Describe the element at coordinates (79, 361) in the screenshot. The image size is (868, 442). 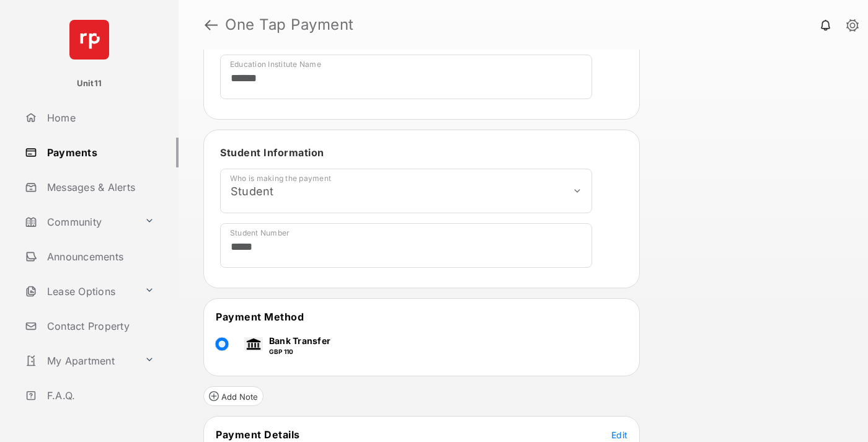
I see `a: My Apartment` at that location.